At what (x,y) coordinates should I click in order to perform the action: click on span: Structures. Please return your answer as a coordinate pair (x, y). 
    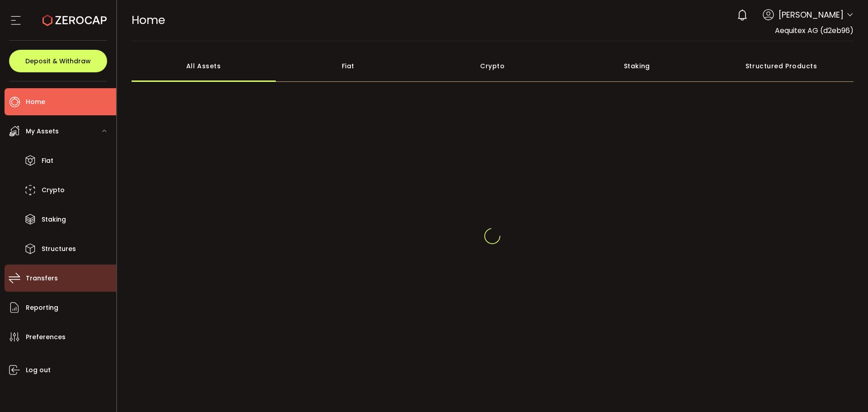
    Looking at the image, I should click on (59, 249).